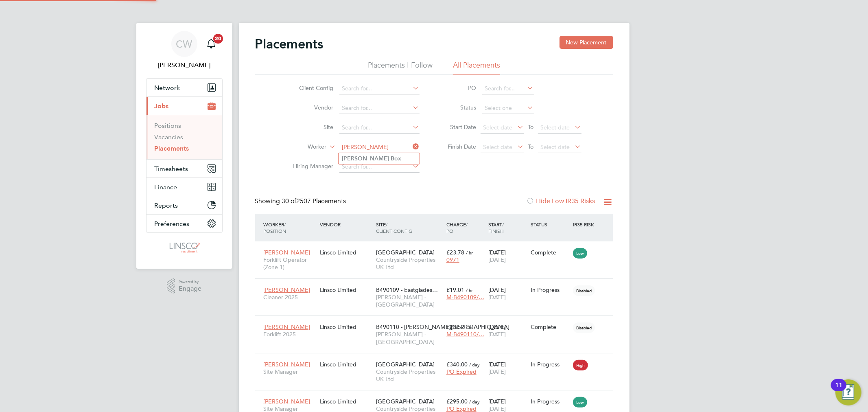 Image resolution: width=868 pixels, height=412 pixels. Describe the element at coordinates (310, 88) in the screenshot. I see `label: Client Config` at that location.